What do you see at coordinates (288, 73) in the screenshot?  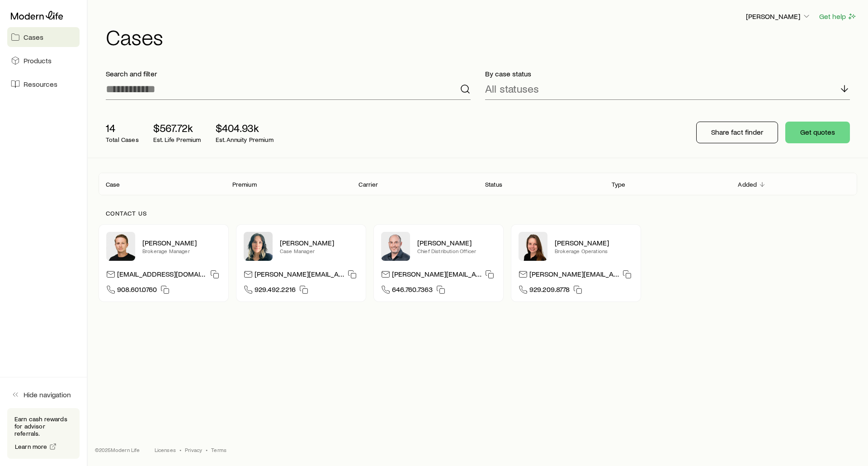 I see `p: Search and filter` at bounding box center [288, 73].